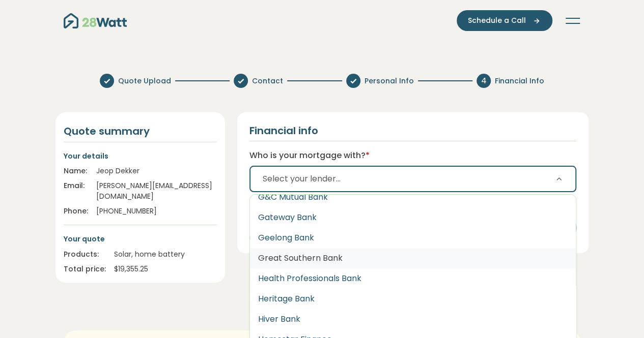 The height and width of the screenshot is (338, 644). What do you see at coordinates (413, 179) in the screenshot?
I see `button: Select your lender...` at bounding box center [413, 179].